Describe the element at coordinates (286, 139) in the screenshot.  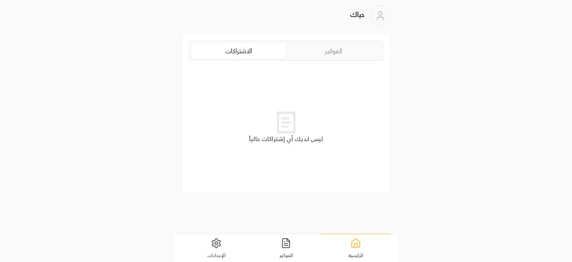
I see `strong: ليس لديك أي إشتراكات حالياً` at that location.